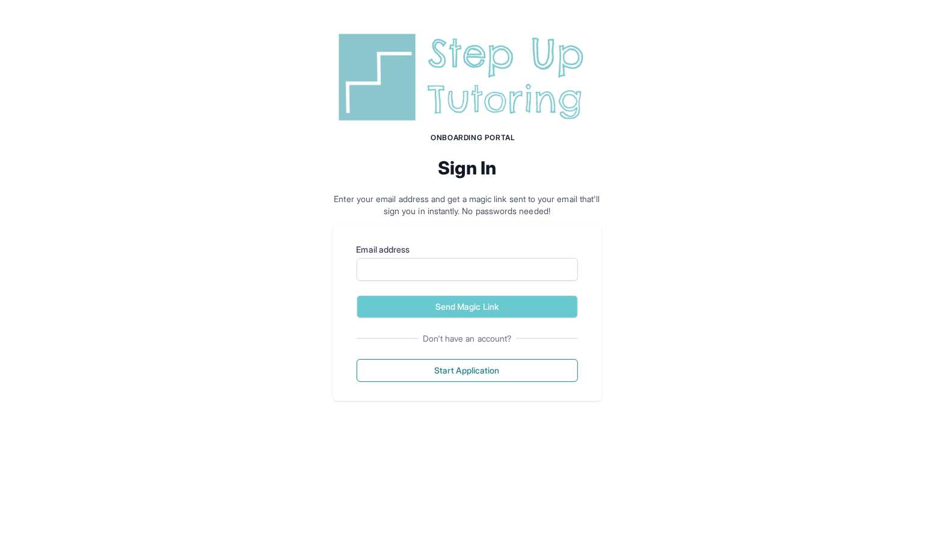  I want to click on h1: Onboarding Portal, so click(474, 138).